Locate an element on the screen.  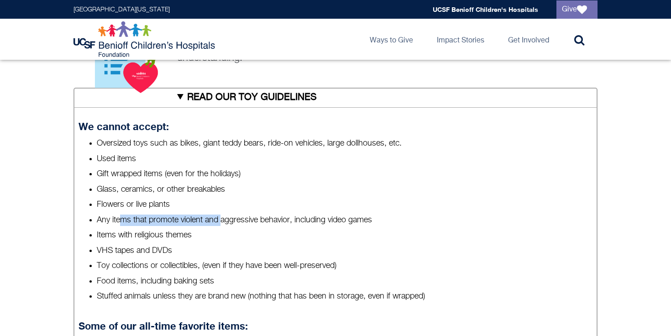
a: Ways to Give is located at coordinates (391, 39).